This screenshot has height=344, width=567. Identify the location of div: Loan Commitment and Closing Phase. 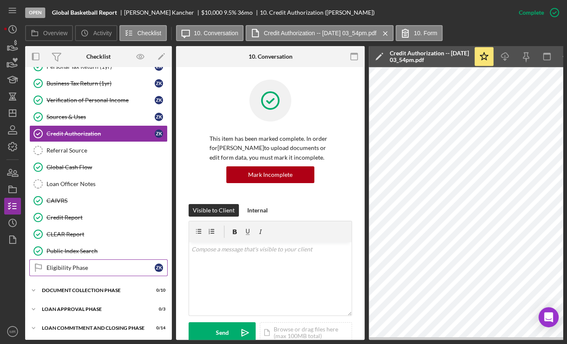
(93, 328).